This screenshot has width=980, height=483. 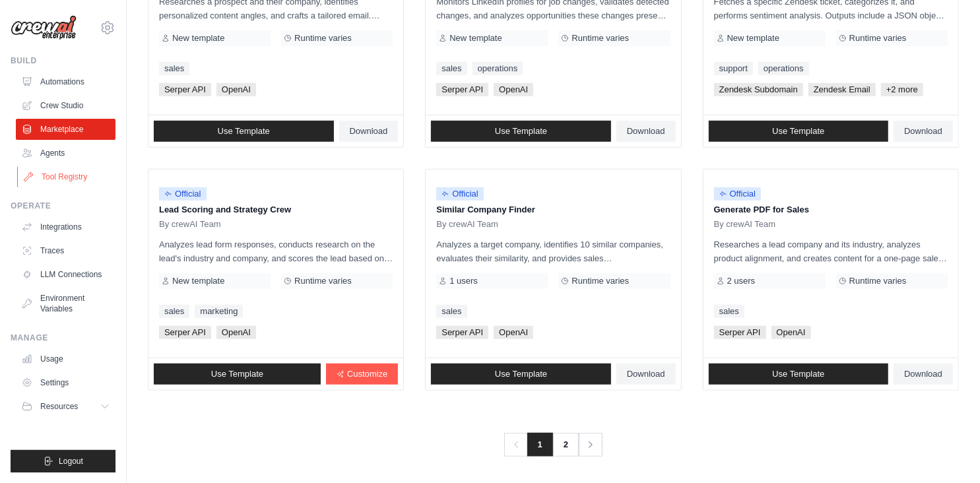 I want to click on span: 1 users, so click(x=463, y=281).